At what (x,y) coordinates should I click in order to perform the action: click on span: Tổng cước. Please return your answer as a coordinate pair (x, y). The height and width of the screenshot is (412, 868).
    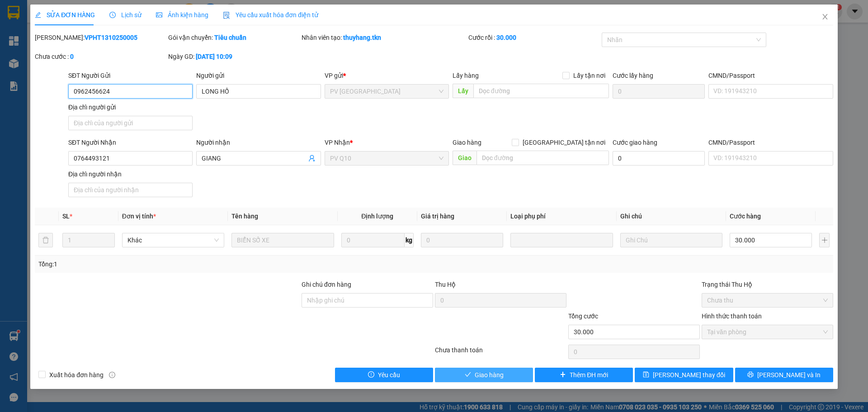
    Looking at the image, I should click on (583, 316).